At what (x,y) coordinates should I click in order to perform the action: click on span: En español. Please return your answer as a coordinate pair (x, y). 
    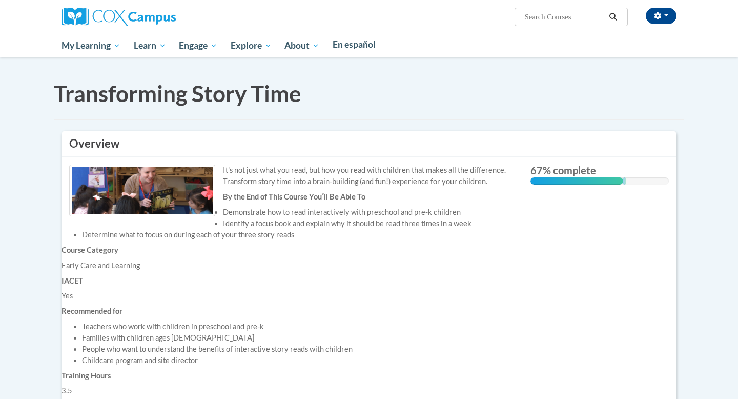
    Looking at the image, I should click on (354, 44).